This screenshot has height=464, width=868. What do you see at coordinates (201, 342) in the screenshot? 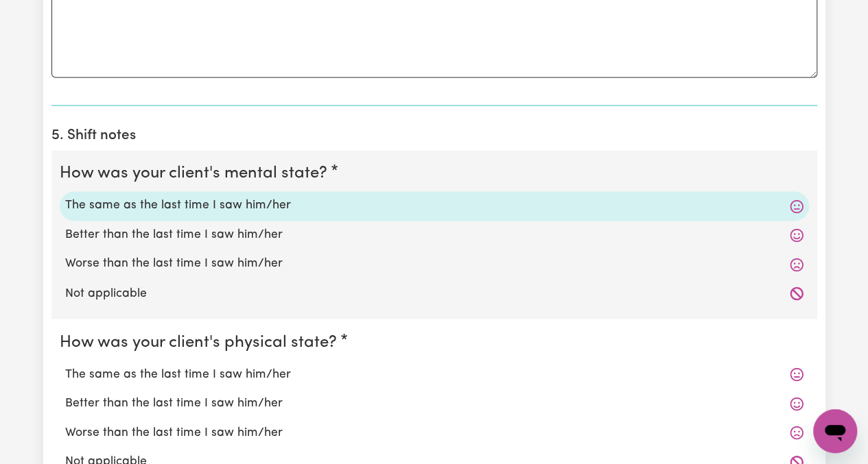
I see `legend: How was your client's physical state?` at bounding box center [201, 342].